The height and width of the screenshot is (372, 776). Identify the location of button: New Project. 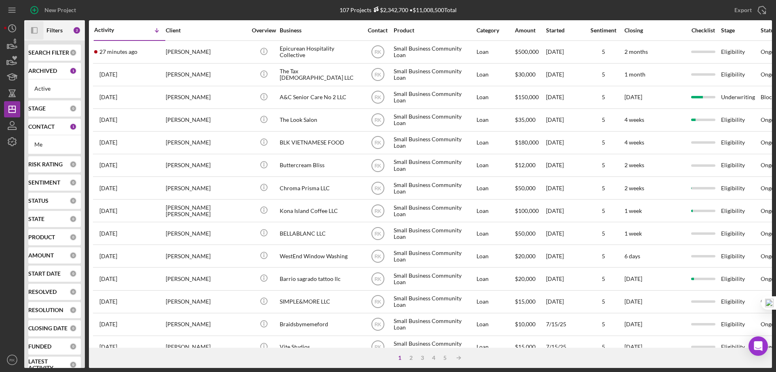
(54, 10).